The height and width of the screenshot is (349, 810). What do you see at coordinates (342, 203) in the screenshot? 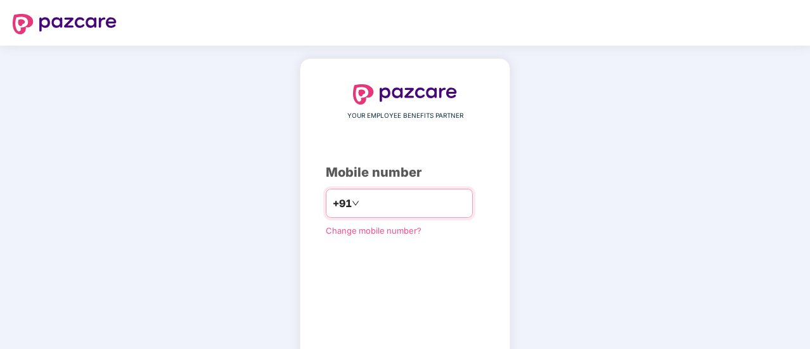
I see `span: +91` at bounding box center [342, 203].